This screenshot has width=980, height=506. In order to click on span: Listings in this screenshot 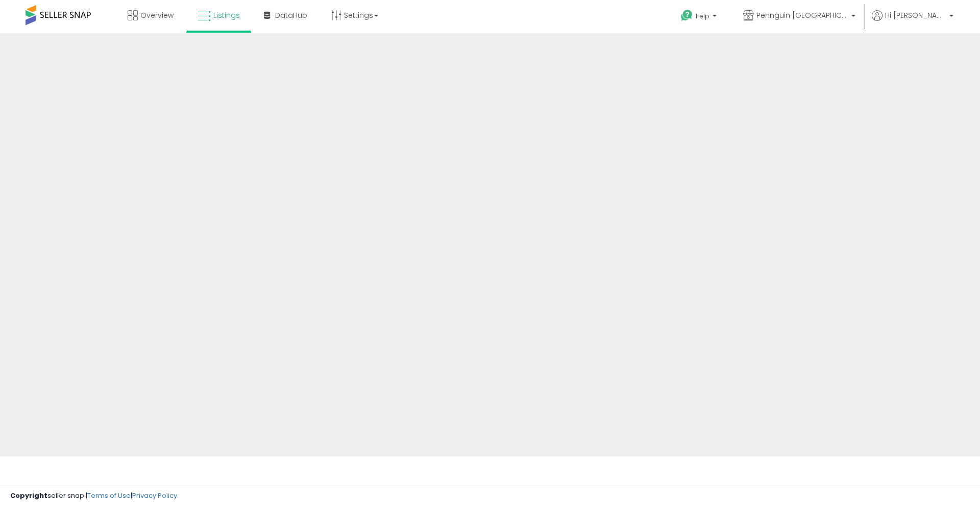, I will do `click(227, 15)`.